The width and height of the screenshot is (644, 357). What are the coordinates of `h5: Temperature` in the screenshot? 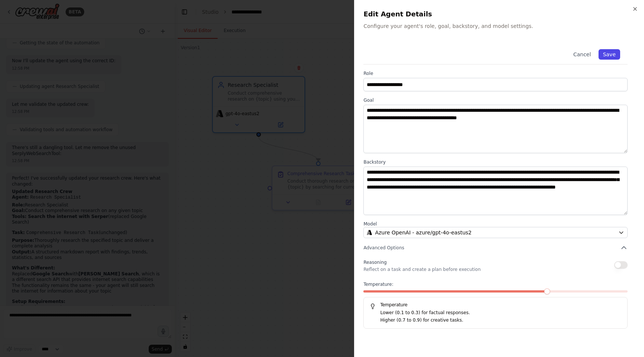 It's located at (495, 305).